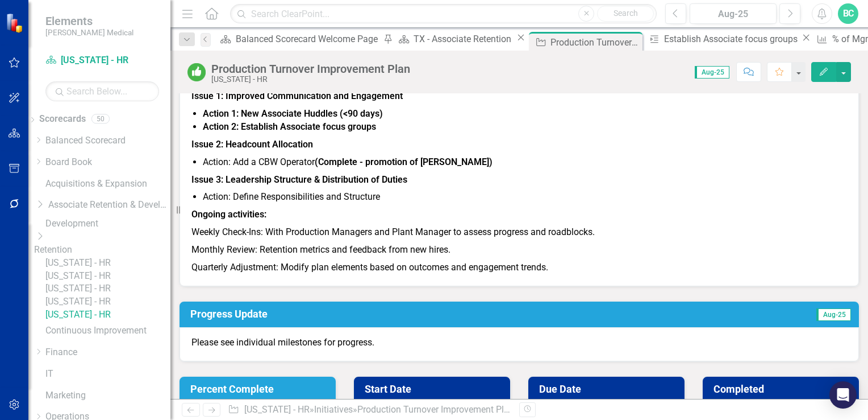 Image resolution: width=868 pixels, height=420 pixels. I want to click on a: Finance, so click(108, 352).